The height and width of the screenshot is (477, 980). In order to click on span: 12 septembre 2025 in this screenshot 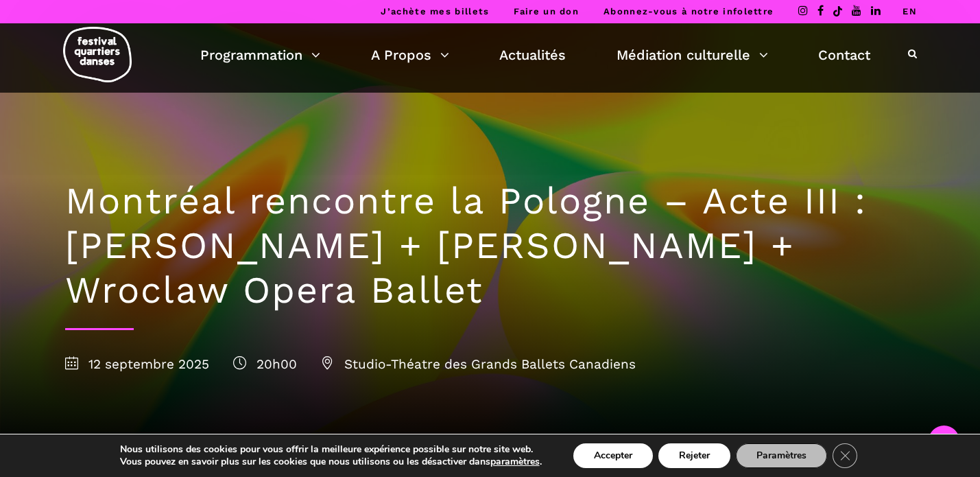, I will do `click(137, 364)`.